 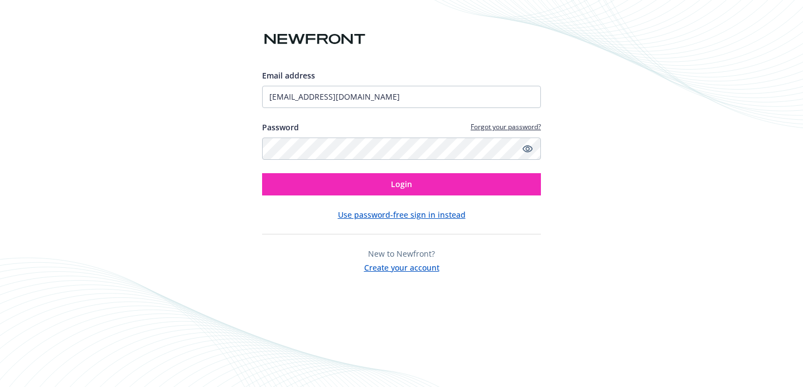 I want to click on span: New to Newfront?, so click(x=401, y=254).